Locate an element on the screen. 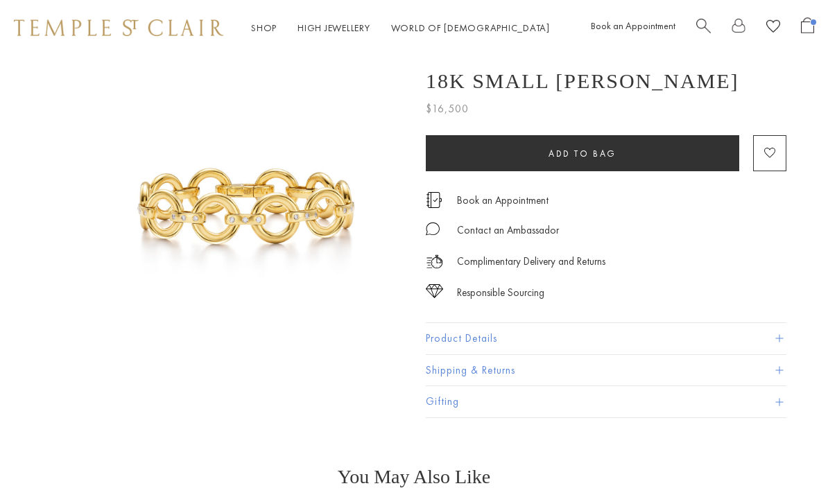 This screenshot has height=504, width=828. button: Add to bag is located at coordinates (582, 153).